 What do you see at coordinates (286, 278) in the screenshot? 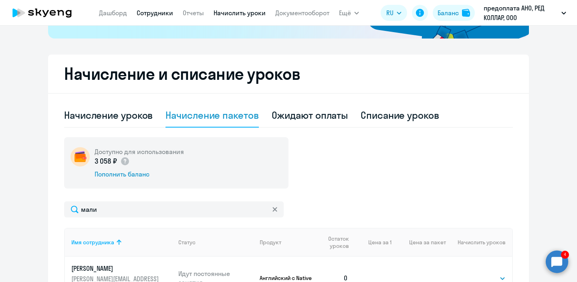
I see `p: Английский с Native` at bounding box center [286, 278].